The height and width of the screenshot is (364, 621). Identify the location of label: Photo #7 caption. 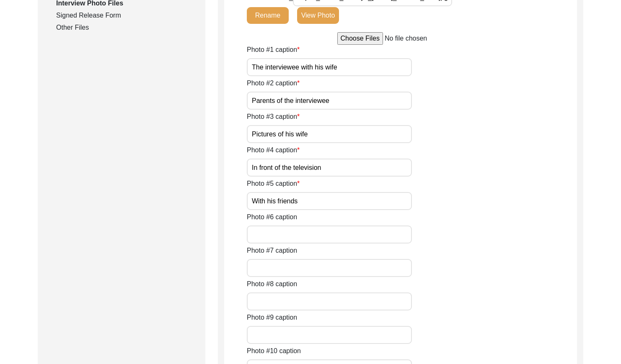
(272, 251).